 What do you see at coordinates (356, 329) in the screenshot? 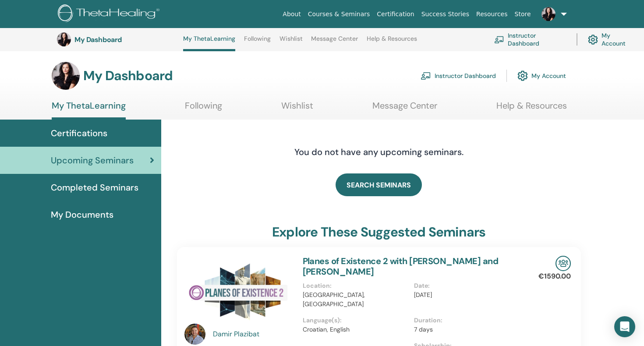
I see `p: Croatian, English` at bounding box center [356, 329].